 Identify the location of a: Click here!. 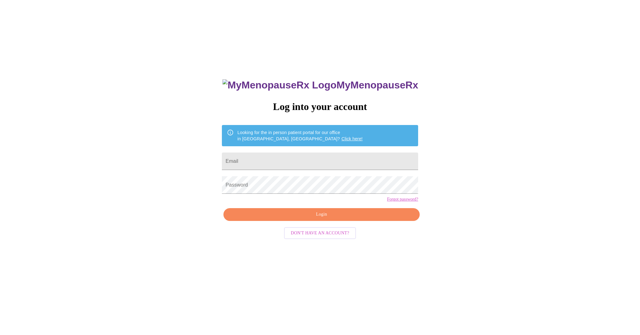
(352, 139).